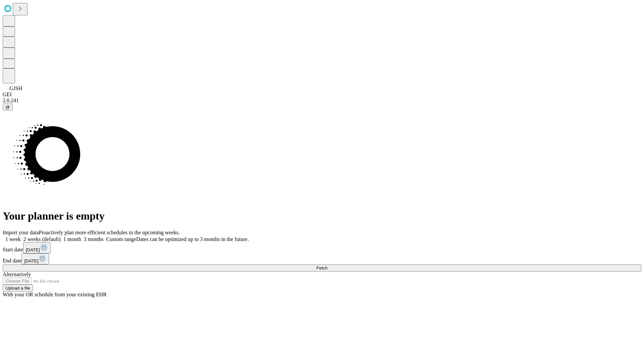  Describe the element at coordinates (322, 259) in the screenshot. I see `div: End date` at that location.